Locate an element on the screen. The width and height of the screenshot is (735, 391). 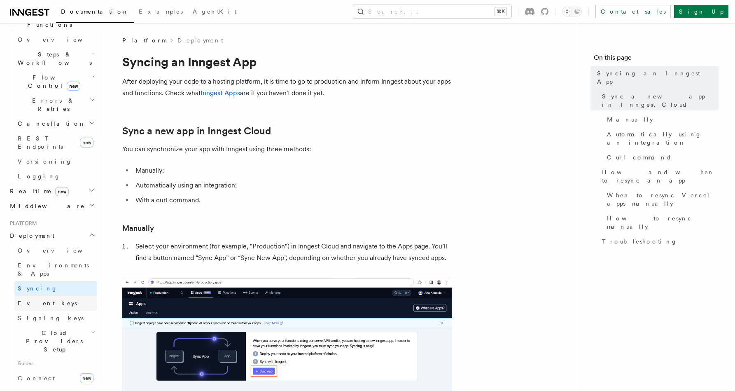
button: Toggle dark mode is located at coordinates (572, 12).